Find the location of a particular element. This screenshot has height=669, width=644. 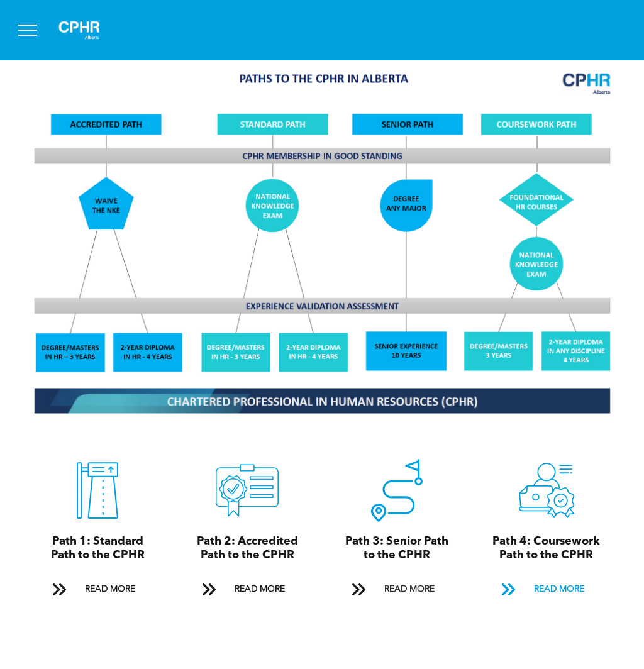

button: menu is located at coordinates (27, 30).